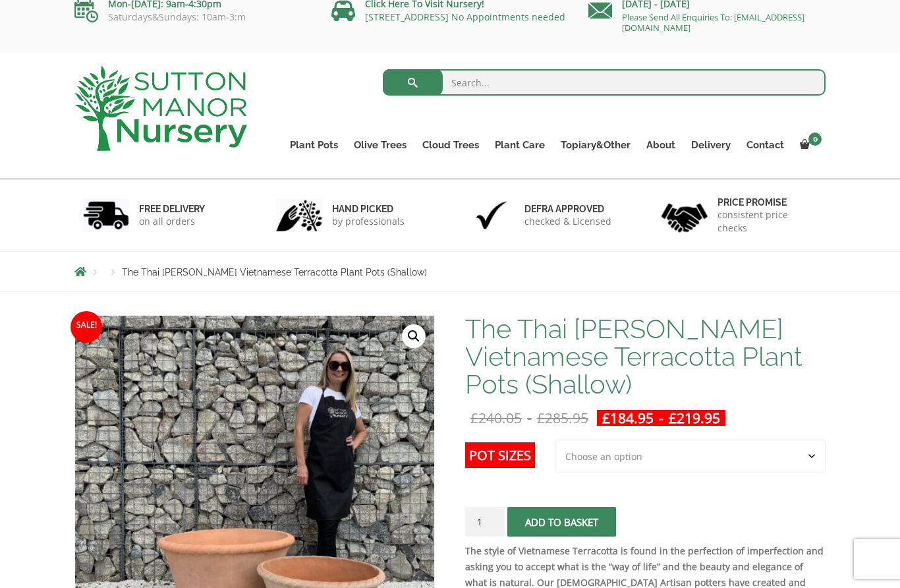 This screenshot has width=900, height=588. Describe the element at coordinates (561, 521) in the screenshot. I see `button: Add to basket` at that location.